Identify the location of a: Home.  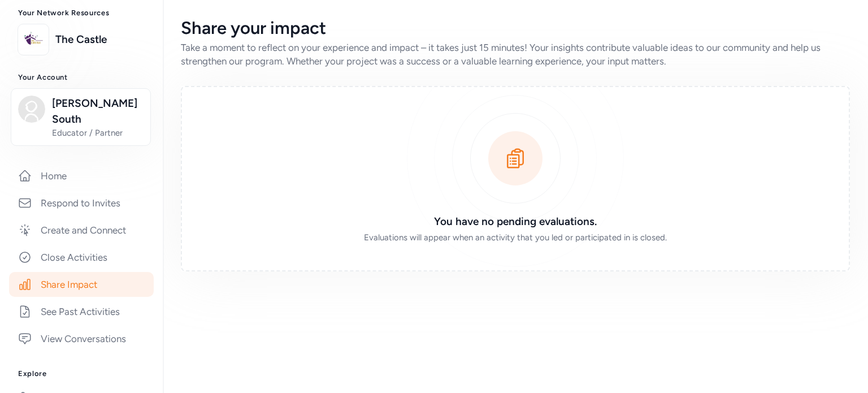
(81, 176).